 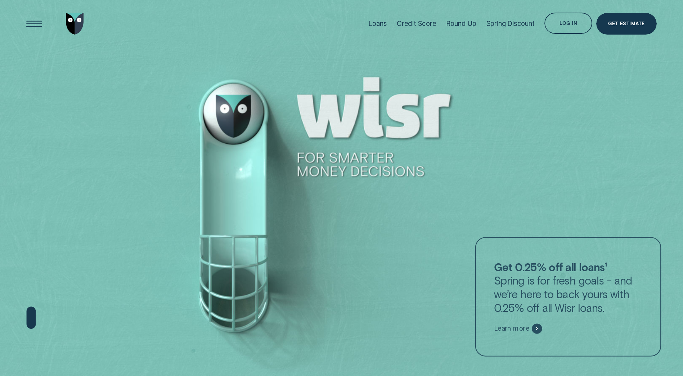 What do you see at coordinates (75, 24) in the screenshot?
I see `img: Wisr` at bounding box center [75, 24].